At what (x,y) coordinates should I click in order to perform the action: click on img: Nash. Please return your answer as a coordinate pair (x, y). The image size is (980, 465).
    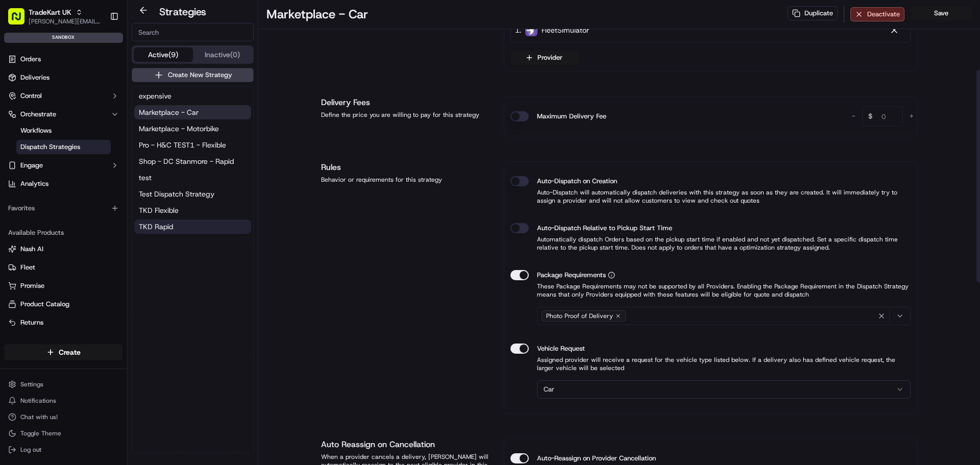
    Looking at the image, I should click on (21, 21).